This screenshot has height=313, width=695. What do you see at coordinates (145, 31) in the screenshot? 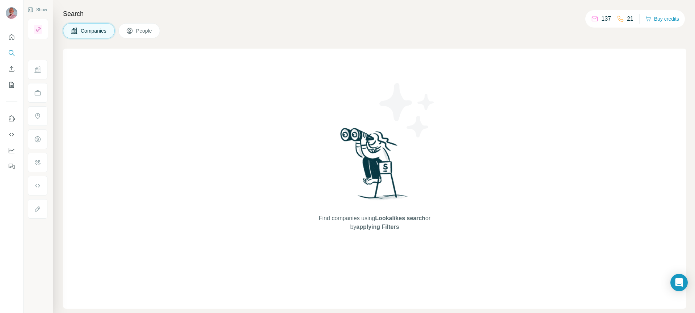
I see `span: People` at bounding box center [145, 31].